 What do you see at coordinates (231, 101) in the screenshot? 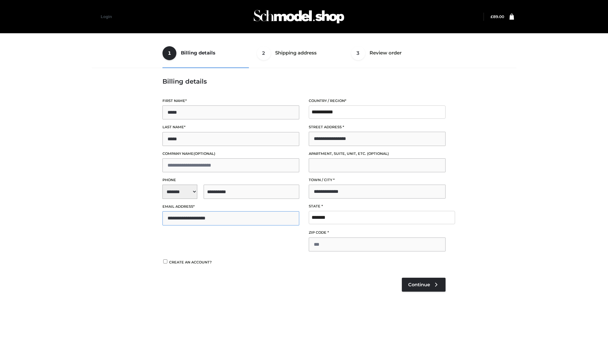
I see `label: First name` at bounding box center [231, 101].